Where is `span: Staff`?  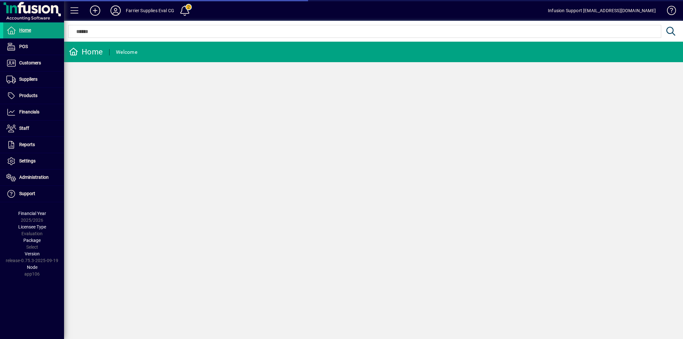 span: Staff is located at coordinates (24, 128).